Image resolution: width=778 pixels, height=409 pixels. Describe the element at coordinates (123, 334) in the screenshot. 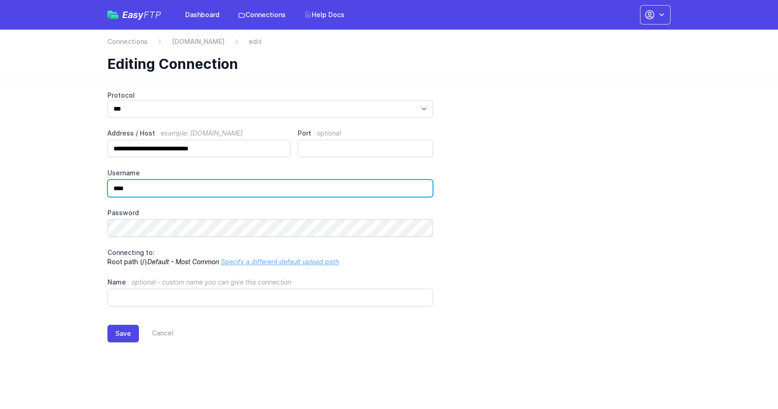

I see `button: Save` at that location.